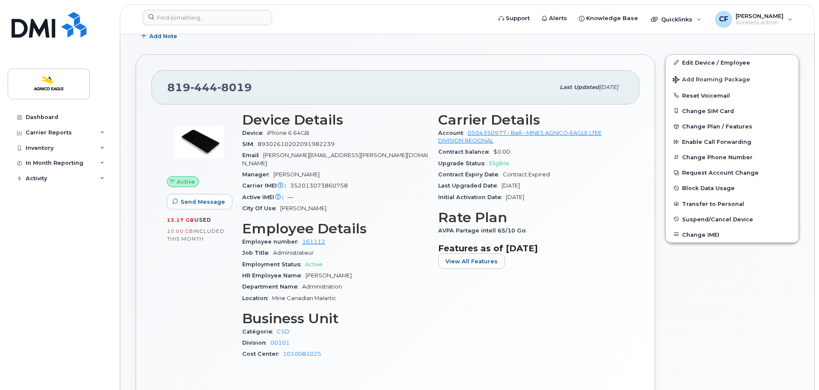 Image resolution: width=819 pixels, height=390 pixels. What do you see at coordinates (463, 163) in the screenshot?
I see `span: Upgrade Status` at bounding box center [463, 163].